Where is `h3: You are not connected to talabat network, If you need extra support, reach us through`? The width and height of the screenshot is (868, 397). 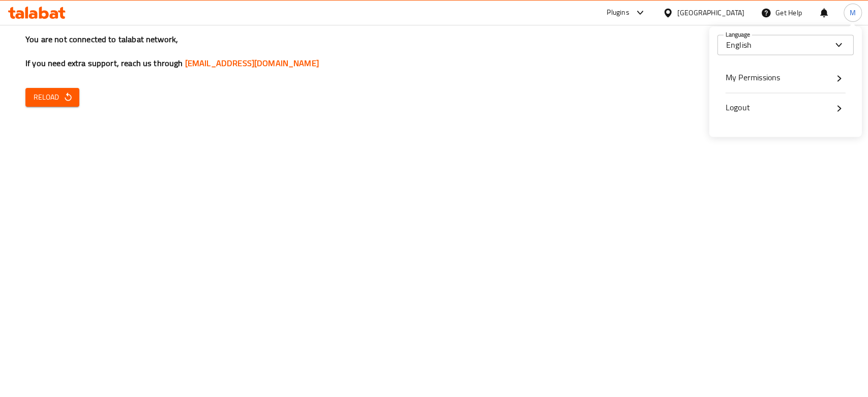 h3: You are not connected to talabat network, If you need extra support, reach us through is located at coordinates (434, 52).